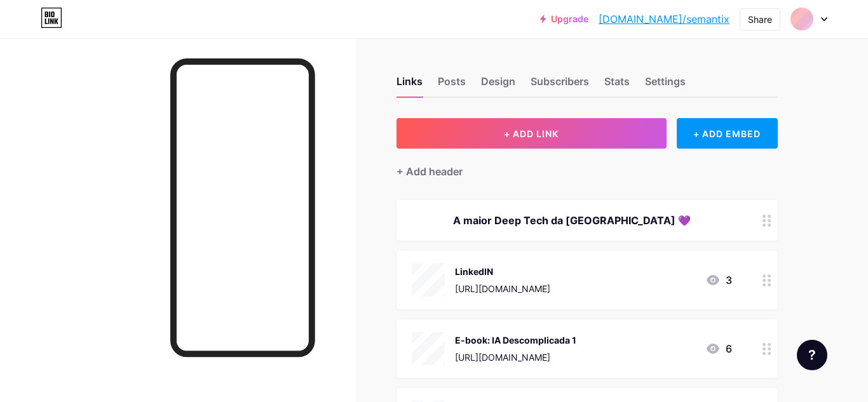 This screenshot has width=868, height=402. I want to click on div: LinkedIN, so click(503, 271).